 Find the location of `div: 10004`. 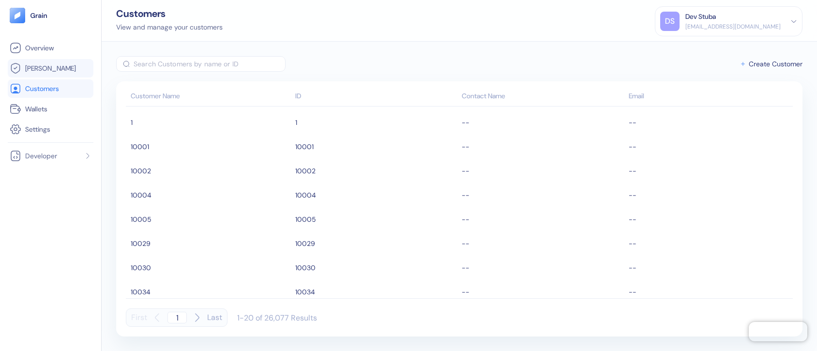

div: 10004 is located at coordinates (211, 195).